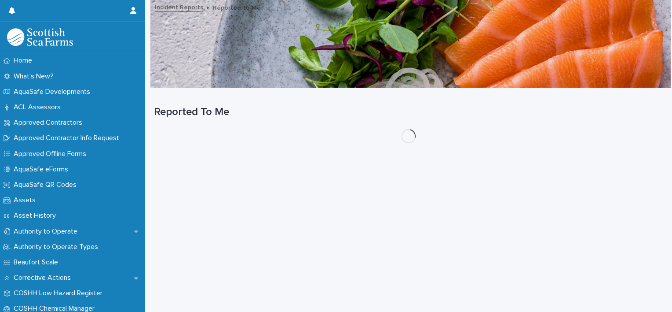  What do you see at coordinates (43, 169) in the screenshot?
I see `p: AquaSafe eForms` at bounding box center [43, 169].